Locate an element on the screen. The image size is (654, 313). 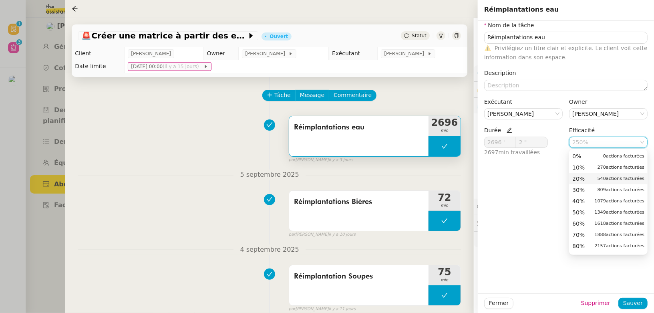
span: Sauver is located at coordinates (633, 303).